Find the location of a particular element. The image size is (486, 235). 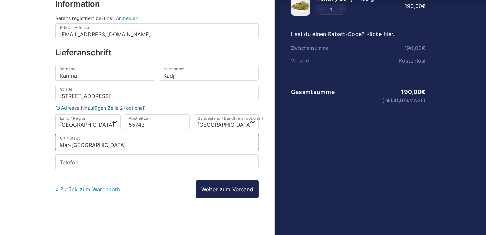

th: Versand is located at coordinates (313, 61).